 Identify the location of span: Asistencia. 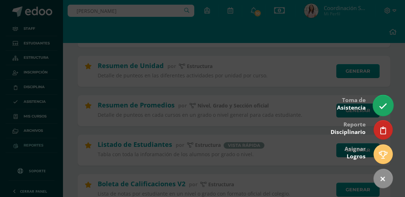
(351, 107).